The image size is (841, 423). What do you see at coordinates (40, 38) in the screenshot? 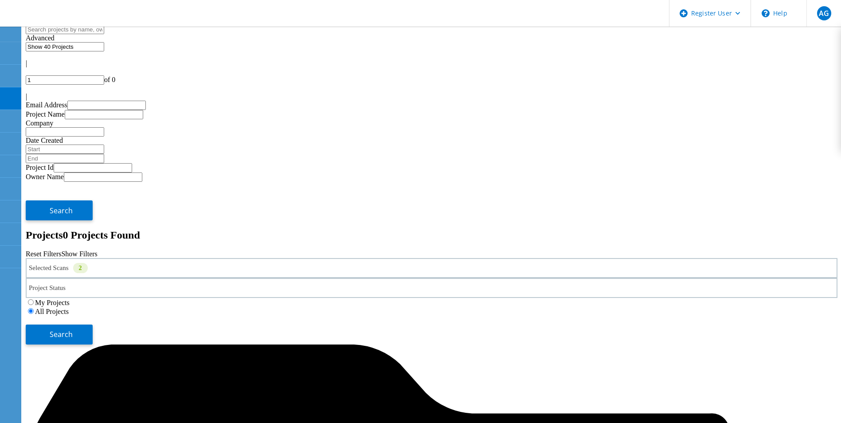
I see `span: Advanced` at bounding box center [40, 38].